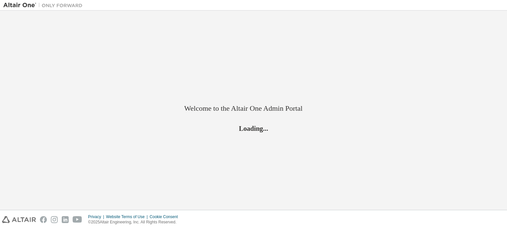 This screenshot has height=229, width=507. Describe the element at coordinates (128, 217) in the screenshot. I see `div: Website Terms of Use` at that location.